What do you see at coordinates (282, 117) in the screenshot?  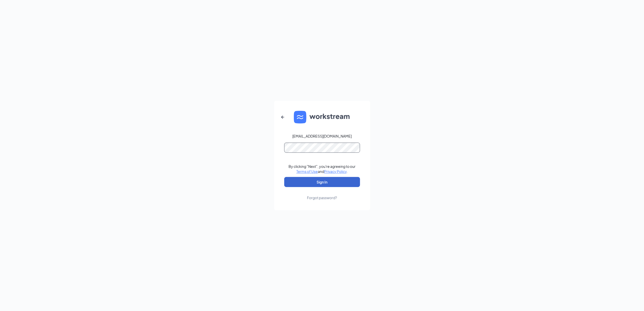 I see `button: ArrowLeftNew` at bounding box center [282, 117].